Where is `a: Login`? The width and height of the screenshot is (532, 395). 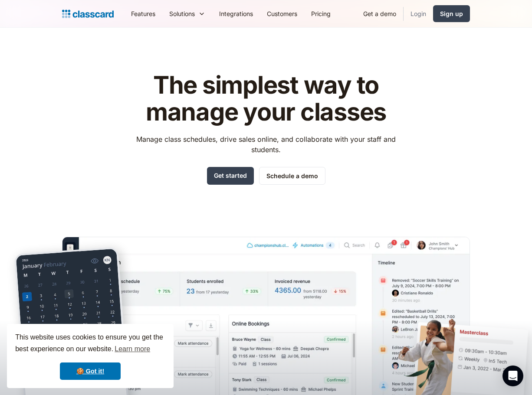 a: Login is located at coordinates (418, 13).